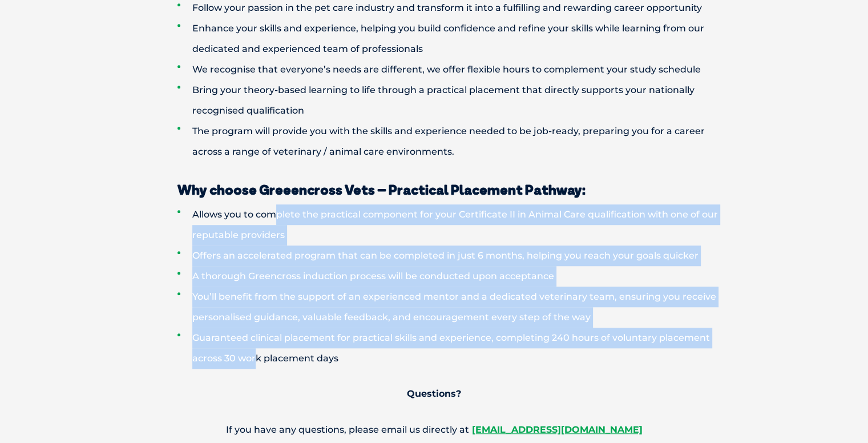 This screenshot has height=443, width=868. Describe the element at coordinates (434, 430) in the screenshot. I see `p: If you have any questions, please email us directly at` at that location.